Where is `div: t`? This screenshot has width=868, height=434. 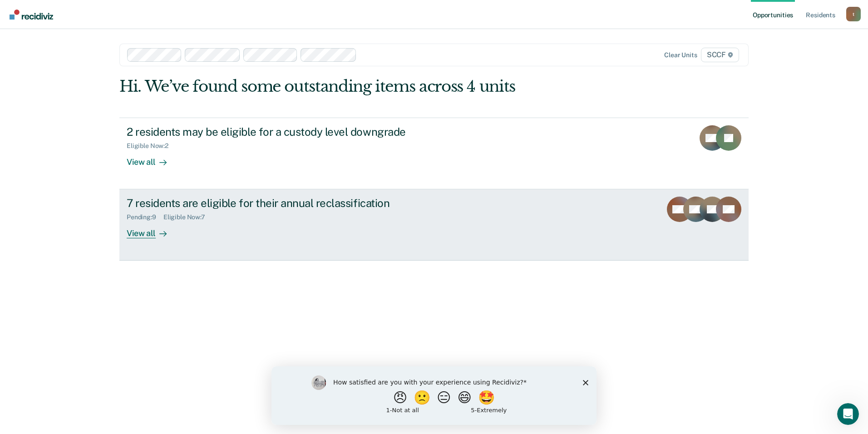
div: t is located at coordinates (853, 14).